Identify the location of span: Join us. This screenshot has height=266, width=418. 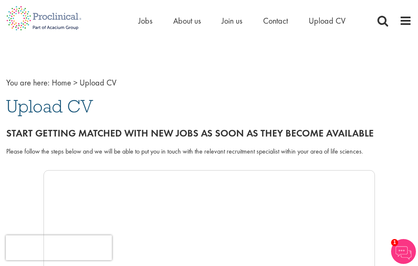
(232, 21).